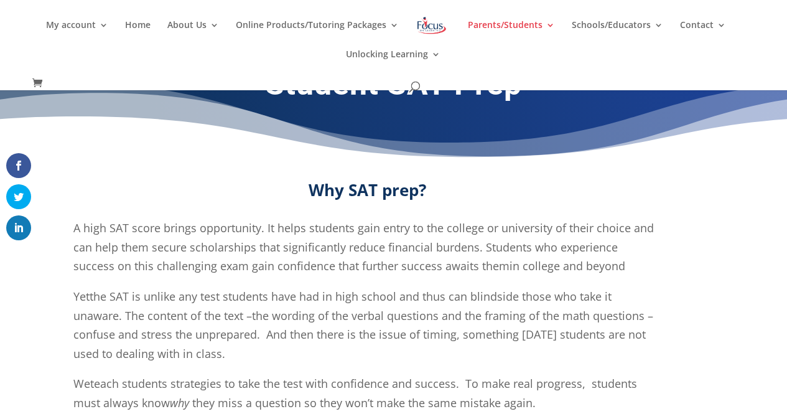  What do you see at coordinates (511, 35) in the screenshot?
I see `a: Parents/Students` at bounding box center [511, 35].